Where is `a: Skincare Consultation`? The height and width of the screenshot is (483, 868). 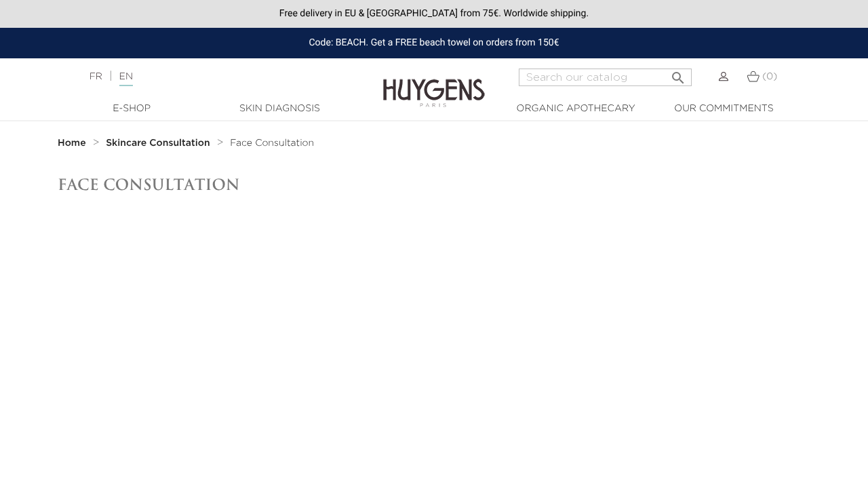
a: Skincare Consultation is located at coordinates (159, 143).